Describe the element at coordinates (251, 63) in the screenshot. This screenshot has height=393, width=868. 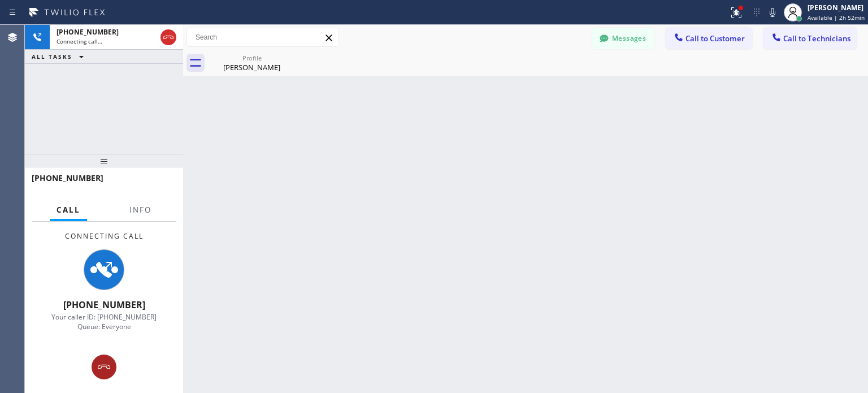
I see `div: Lisa Podell` at that location.